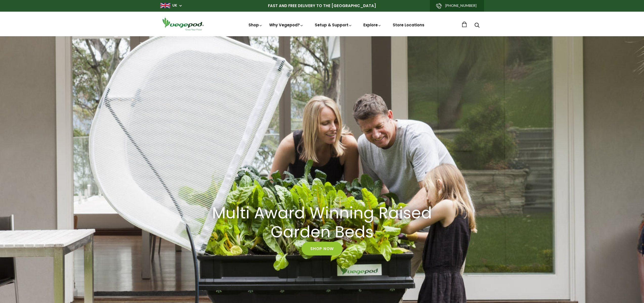  I want to click on h2: Multi Award Winning Raised Garden Beds, so click(322, 222).